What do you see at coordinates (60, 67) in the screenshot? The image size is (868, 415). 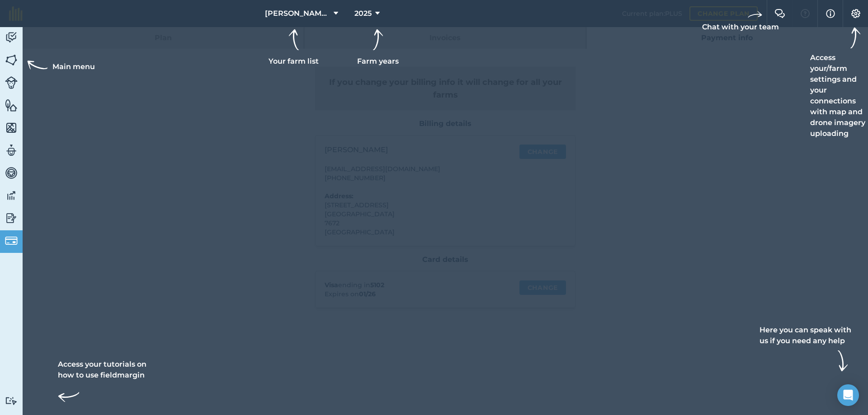 I see `div: Main menu` at bounding box center [60, 67].